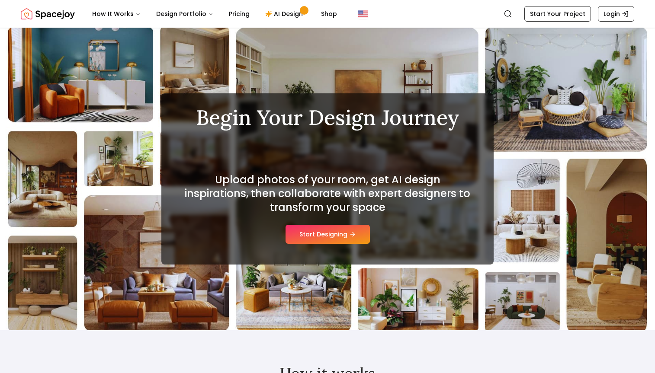 The height and width of the screenshot is (373, 655). I want to click on a: AI Design, so click(285, 14).